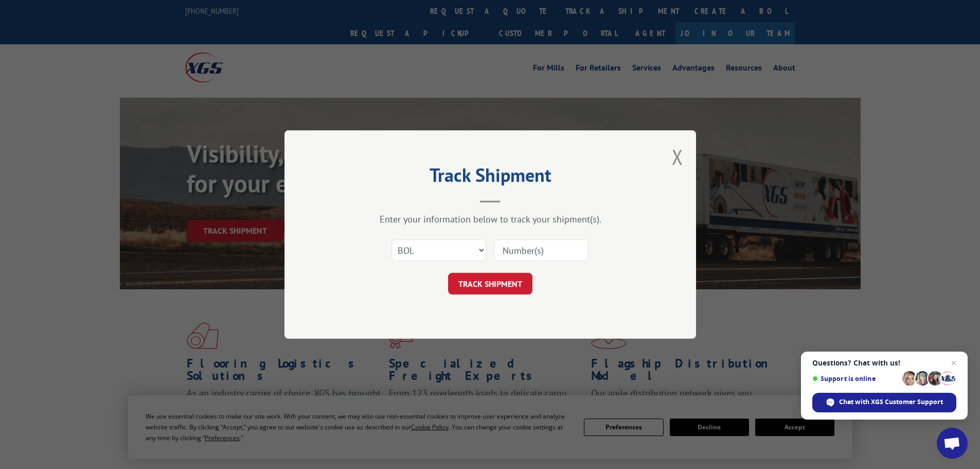 This screenshot has width=980, height=469. What do you see at coordinates (884, 402) in the screenshot?
I see `div: Chat with XGS Customer Support` at bounding box center [884, 402].